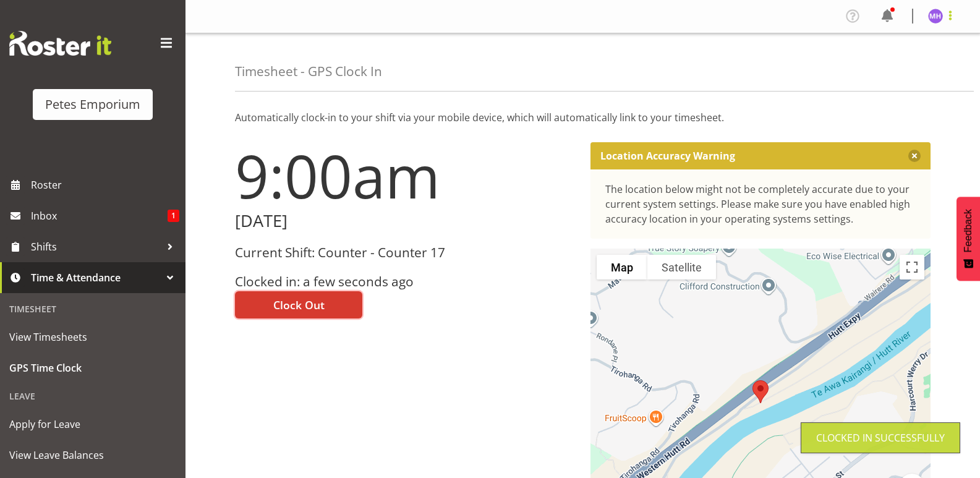 Image resolution: width=980 pixels, height=478 pixels. What do you see at coordinates (92, 456) in the screenshot?
I see `a: View Leave Balances` at bounding box center [92, 456].